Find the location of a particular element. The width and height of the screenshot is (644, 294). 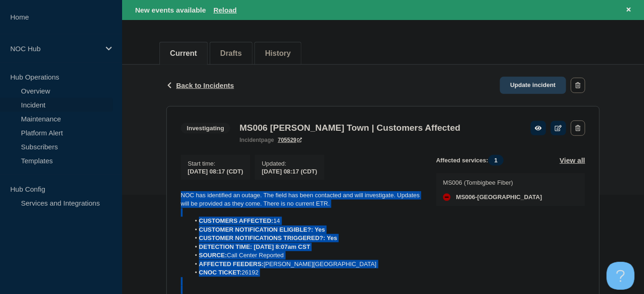

span: 1 is located at coordinates (496, 160).